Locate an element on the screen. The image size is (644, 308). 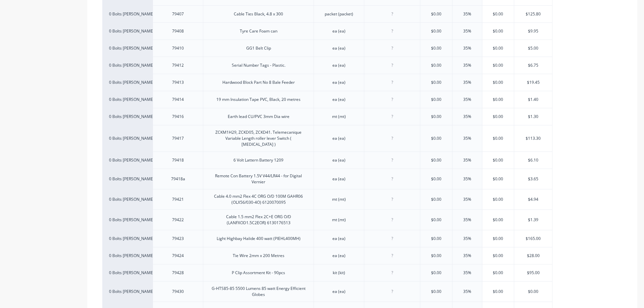
div: 79412 is located at coordinates (178, 66).